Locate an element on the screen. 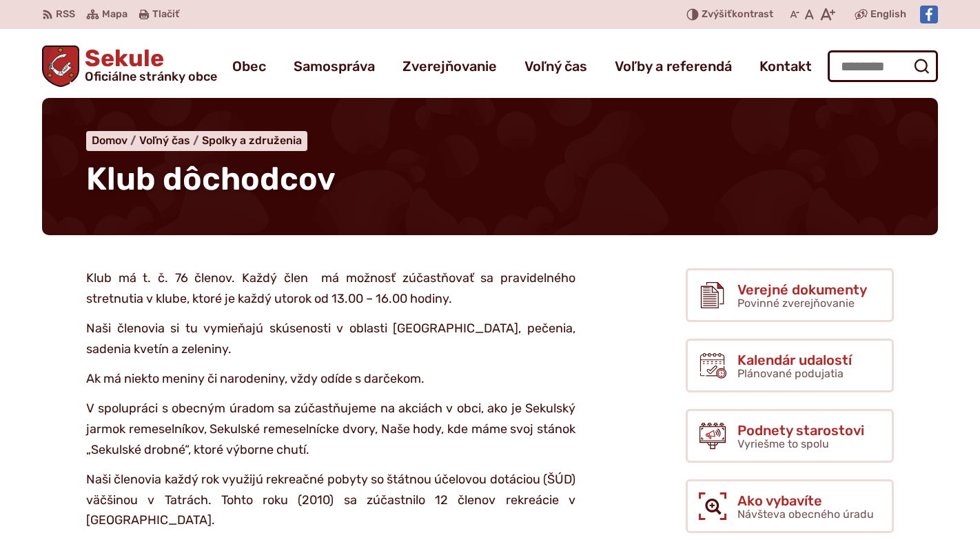 The width and height of the screenshot is (980, 540). span: Mapa is located at coordinates (114, 14).